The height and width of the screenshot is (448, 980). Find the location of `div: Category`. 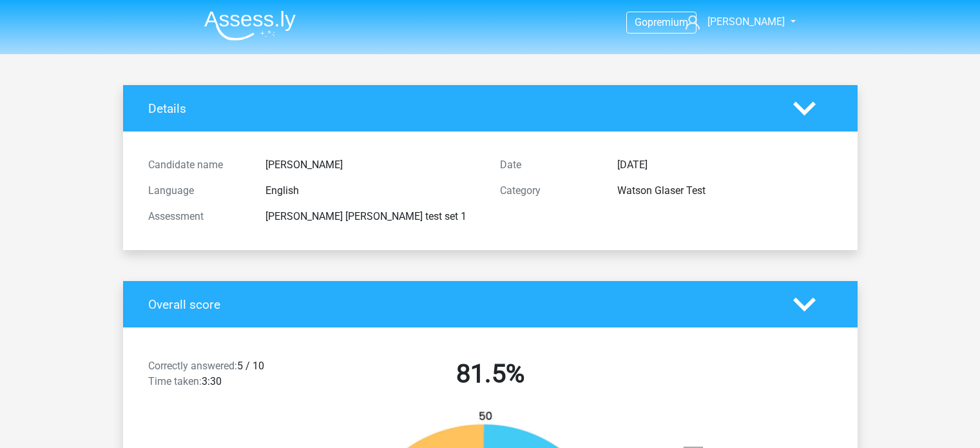

div: Category is located at coordinates (549, 191).